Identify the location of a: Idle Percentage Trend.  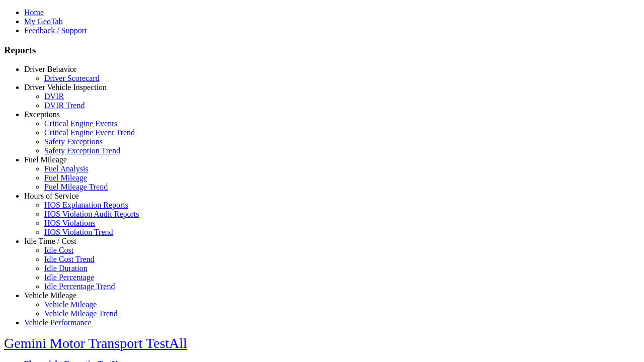
(79, 286).